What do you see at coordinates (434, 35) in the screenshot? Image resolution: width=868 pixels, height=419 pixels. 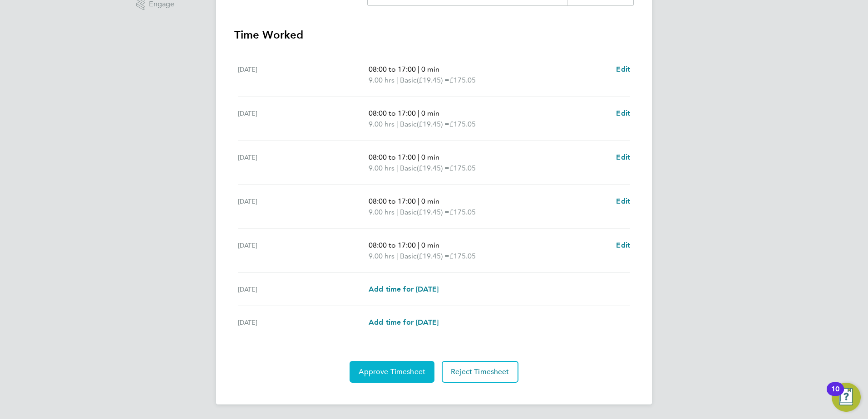 I see `h3: Time Worked` at bounding box center [434, 35].